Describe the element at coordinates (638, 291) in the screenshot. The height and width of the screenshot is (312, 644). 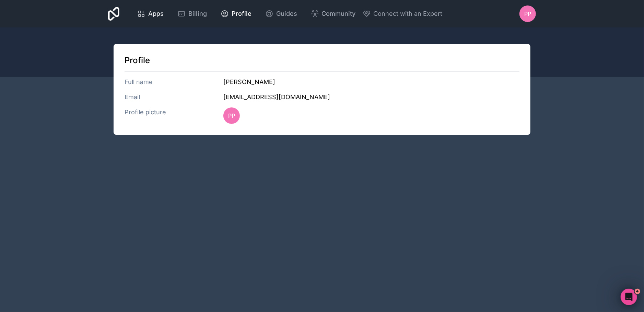
I see `span: 4` at that location.